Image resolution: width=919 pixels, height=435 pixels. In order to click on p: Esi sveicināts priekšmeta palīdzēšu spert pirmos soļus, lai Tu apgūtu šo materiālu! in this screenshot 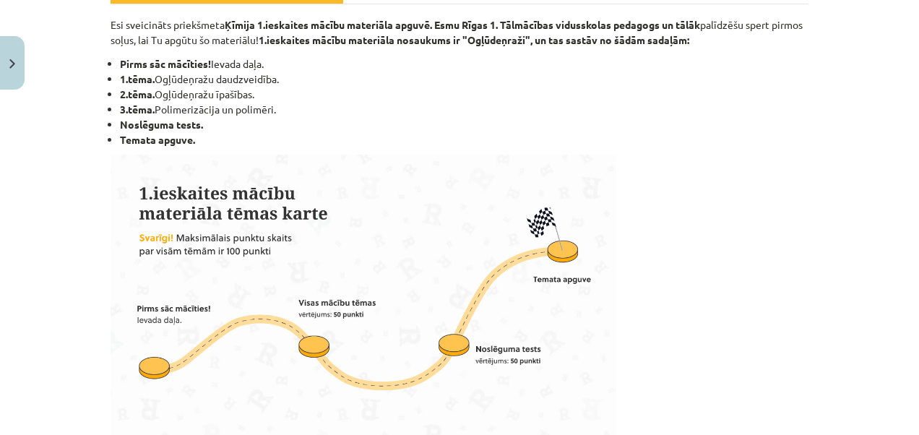, I will do `click(460, 33)`.